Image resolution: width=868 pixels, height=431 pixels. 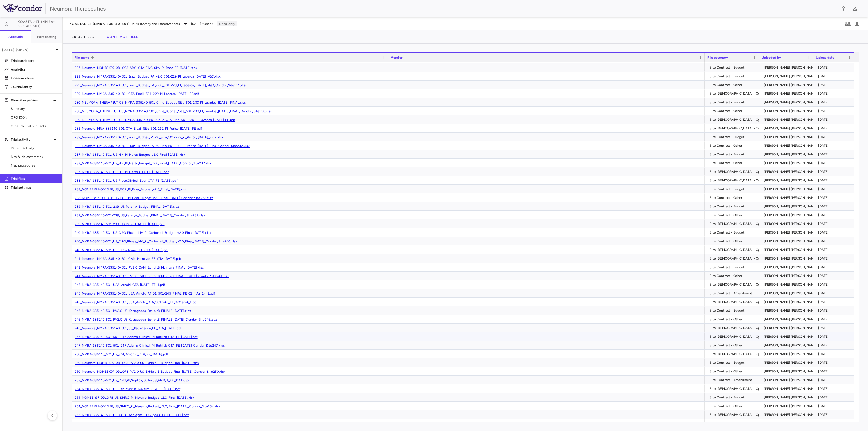 What do you see at coordinates (34, 187) in the screenshot?
I see `p: Trial settings` at bounding box center [34, 187].